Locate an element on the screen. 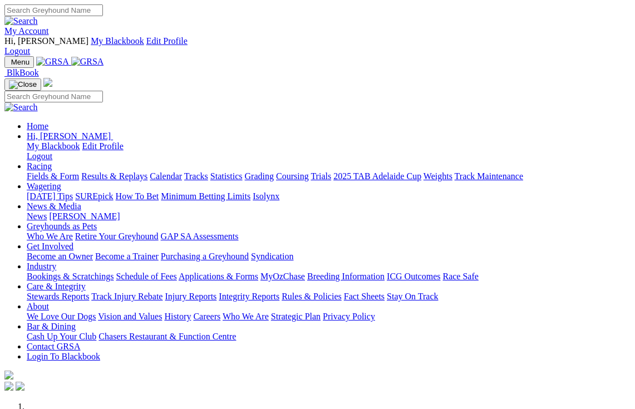 This screenshot has height=409, width=635. a: Careers is located at coordinates (207, 316).